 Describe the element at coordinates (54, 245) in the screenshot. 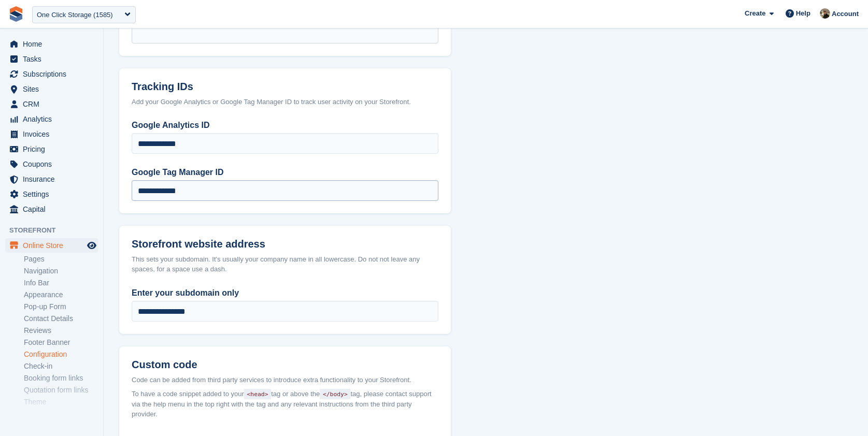

I see `span: Online Store` at that location.